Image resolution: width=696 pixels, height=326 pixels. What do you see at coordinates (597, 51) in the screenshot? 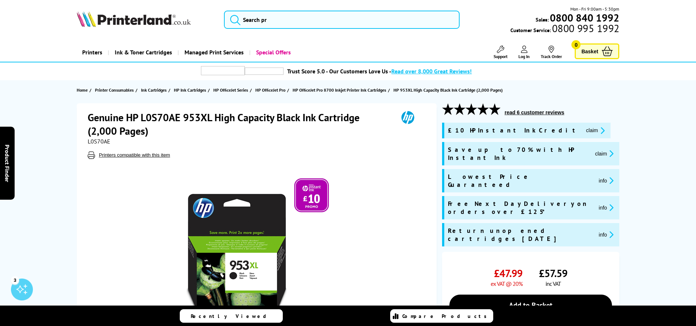
I see `a: Basket 0` at bounding box center [597, 51].